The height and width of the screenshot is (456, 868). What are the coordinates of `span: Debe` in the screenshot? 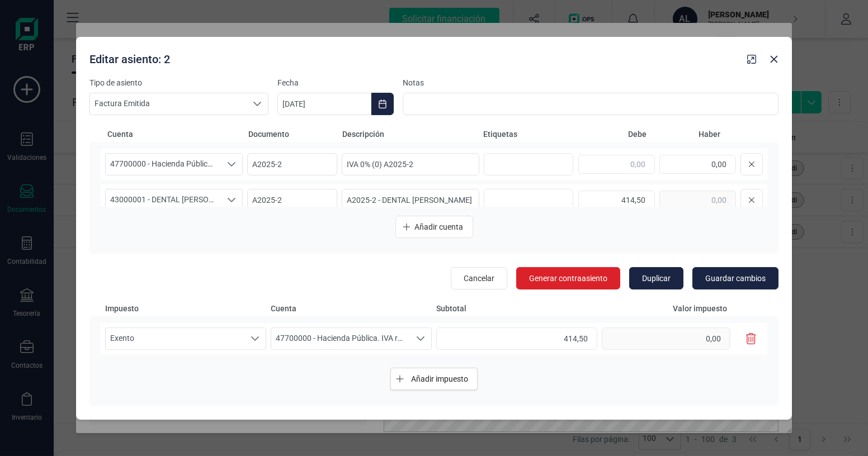 It's located at (612, 134).